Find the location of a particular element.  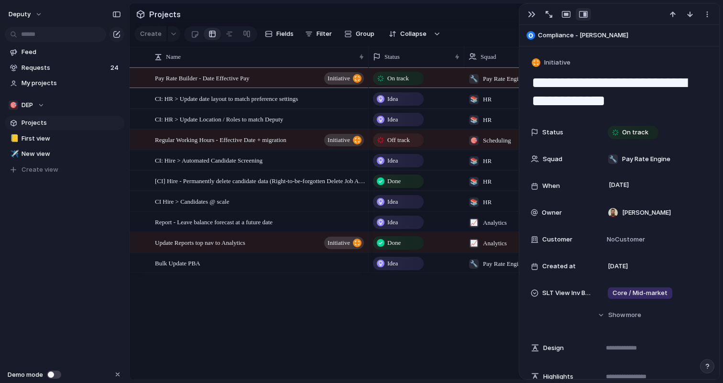

span: Off track is located at coordinates (398, 140).